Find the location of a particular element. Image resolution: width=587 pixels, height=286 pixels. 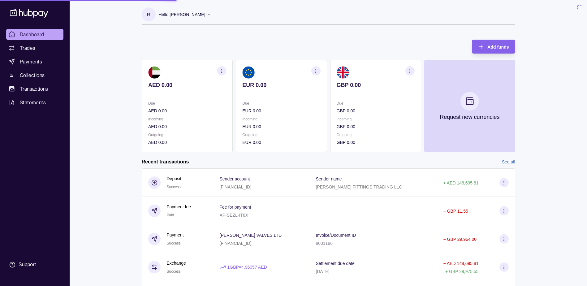

p: Payment is located at coordinates (175, 235).